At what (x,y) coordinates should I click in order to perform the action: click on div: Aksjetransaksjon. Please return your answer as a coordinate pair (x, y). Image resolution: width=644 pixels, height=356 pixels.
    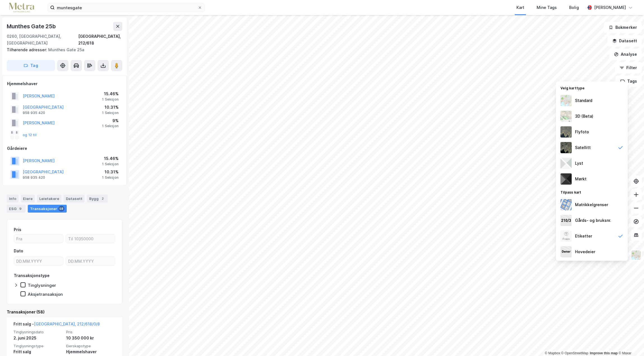
    Looking at the image, I should click on (45, 294).